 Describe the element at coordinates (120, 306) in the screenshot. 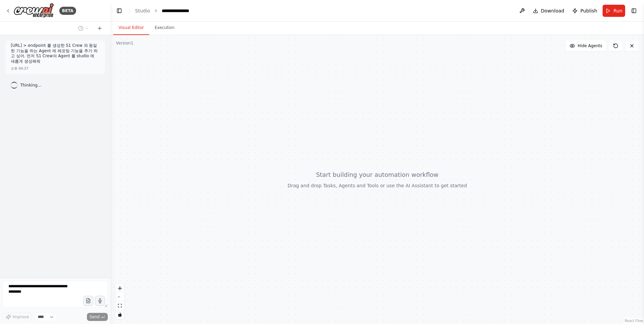

I see `button: fit view` at that location.